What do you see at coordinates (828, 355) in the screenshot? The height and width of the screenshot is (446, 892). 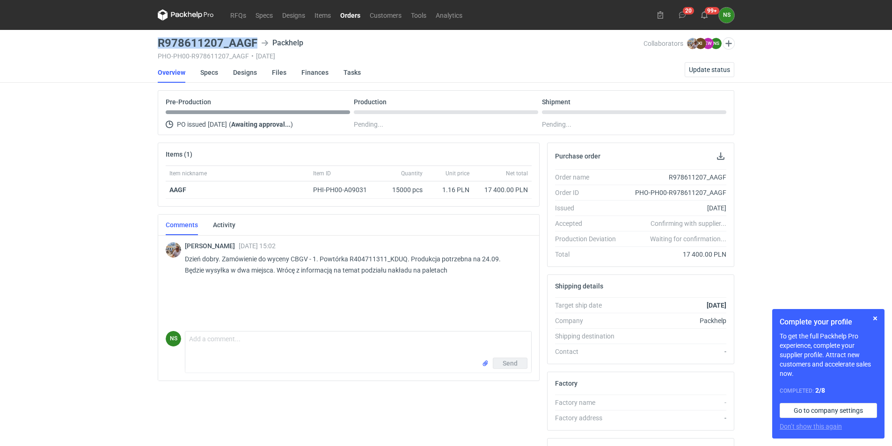 I see `p: To get the full Packhelp Pro experience, complete your supplier profile. Attract new customers an...` at bounding box center [828, 355].